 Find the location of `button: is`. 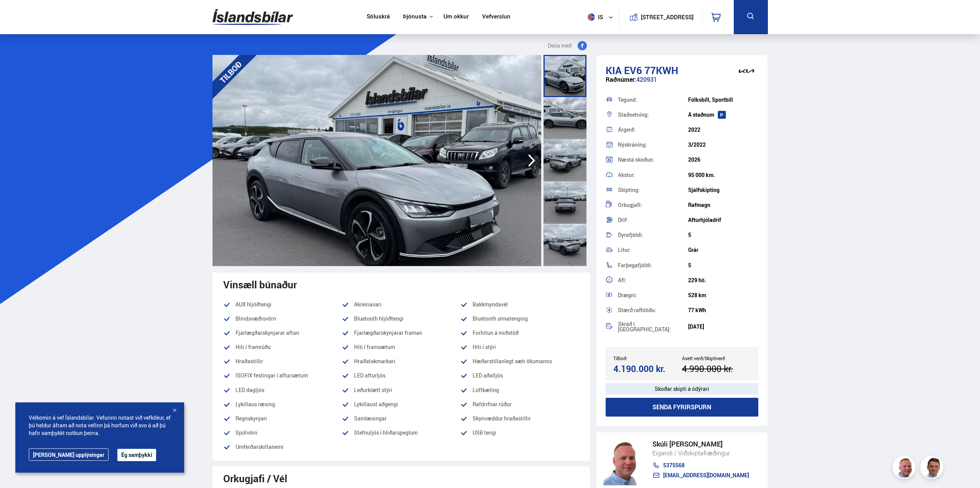

button: is is located at coordinates (602, 17).